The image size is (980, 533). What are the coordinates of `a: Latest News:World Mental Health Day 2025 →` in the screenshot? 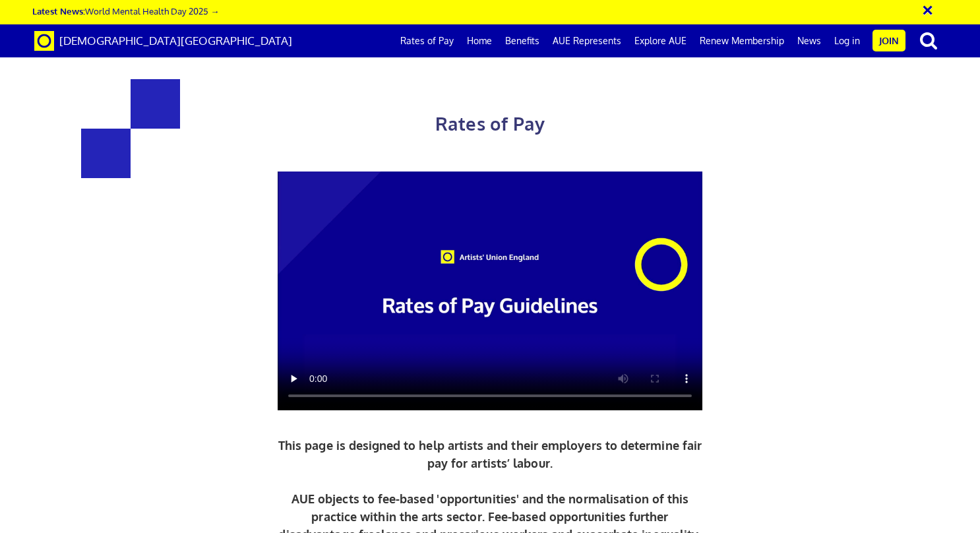 It's located at (125, 10).